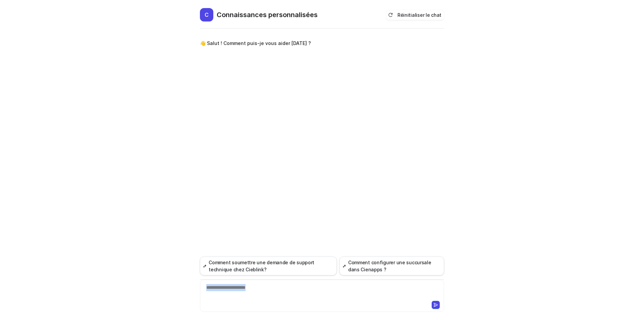 Image resolution: width=644 pixels, height=320 pixels. Describe the element at coordinates (268, 266) in the screenshot. I see `button: Comment soumettre une demande de support technique chez Cieblink?` at that location.